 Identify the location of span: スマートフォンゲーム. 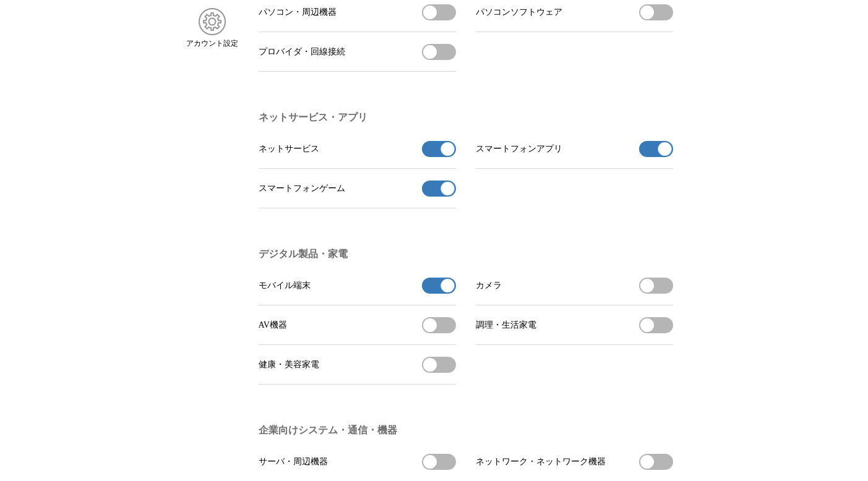
(302, 188).